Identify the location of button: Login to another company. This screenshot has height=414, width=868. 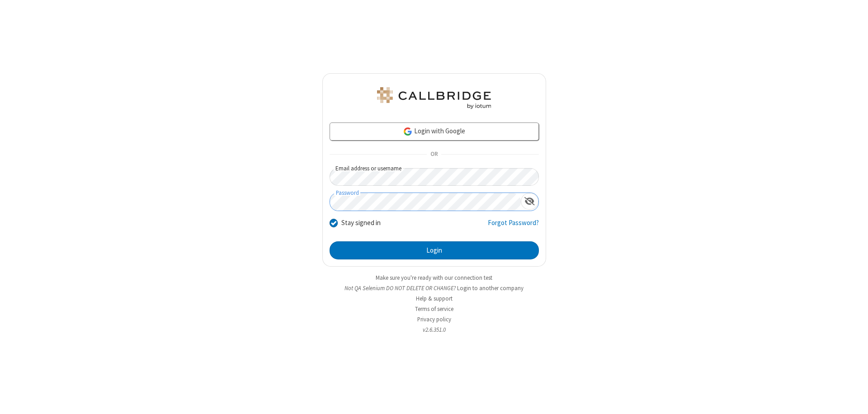
(490, 288).